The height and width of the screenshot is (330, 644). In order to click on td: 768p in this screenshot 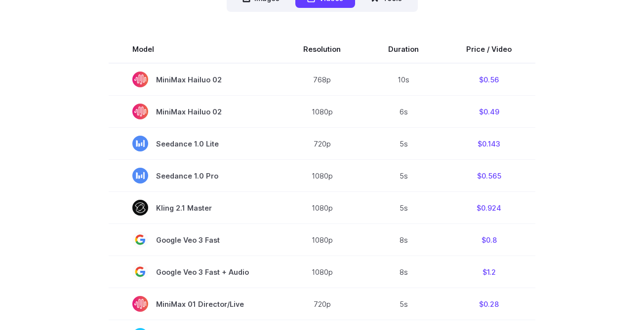, I will do `click(322, 79)`.